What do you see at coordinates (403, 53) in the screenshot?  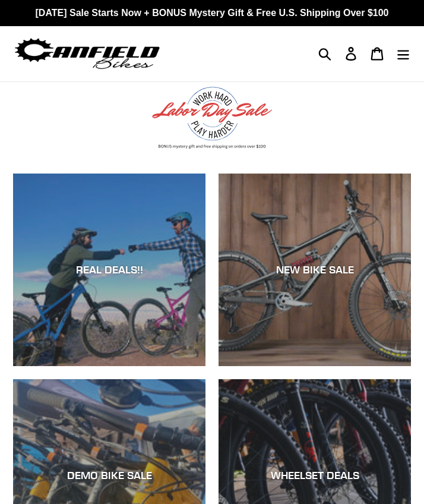 I see `button: Menu` at bounding box center [403, 53].